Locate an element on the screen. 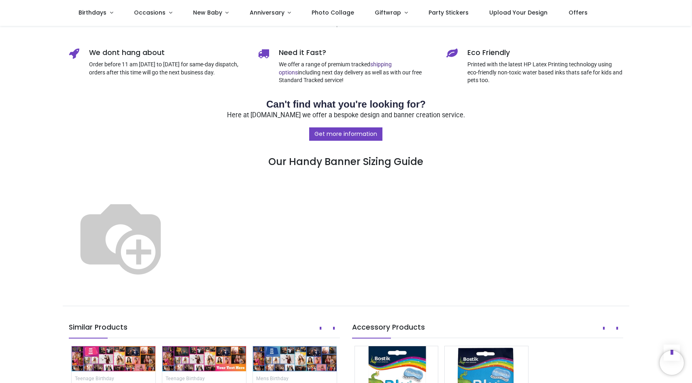 This screenshot has width=692, height=383. span: Offers is located at coordinates (578, 13).